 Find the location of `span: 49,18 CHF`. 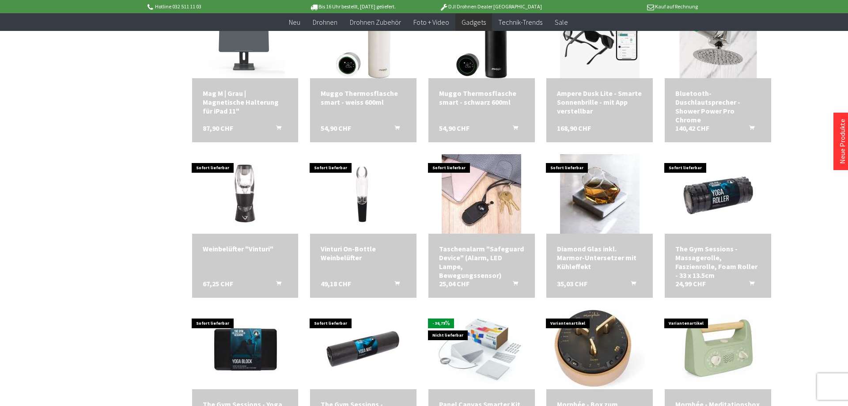

span: 49,18 CHF is located at coordinates (336, 284).